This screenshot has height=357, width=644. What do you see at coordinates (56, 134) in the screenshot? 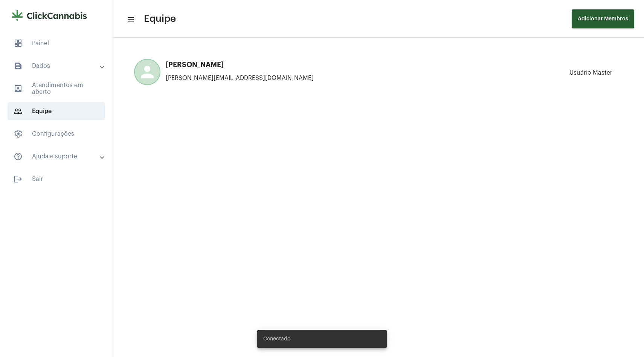
I see `span: Configurações` at bounding box center [56, 134].